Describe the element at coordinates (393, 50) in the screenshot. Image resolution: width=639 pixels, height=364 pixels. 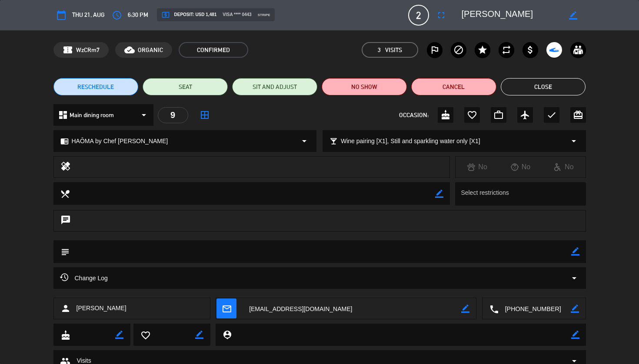
I see `em: Visits` at that location.